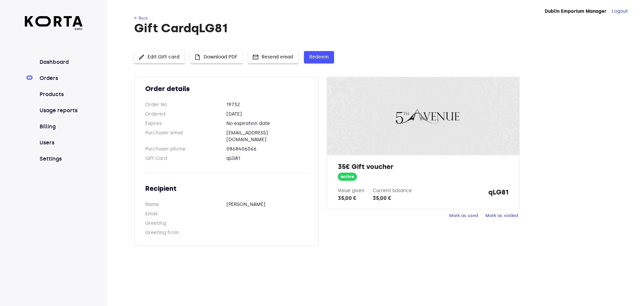 This screenshot has height=306, width=644. I want to click on span: beta, so click(54, 29).